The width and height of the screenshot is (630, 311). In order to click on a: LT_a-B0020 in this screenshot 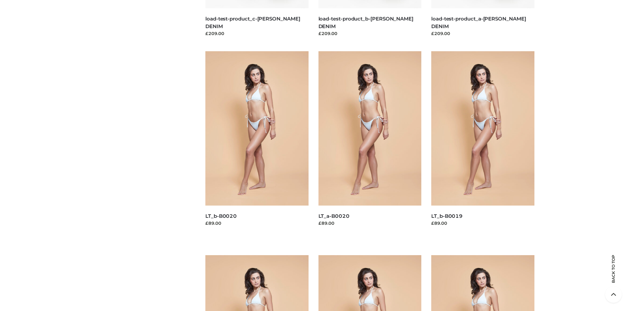, I will do `click(334, 216)`.